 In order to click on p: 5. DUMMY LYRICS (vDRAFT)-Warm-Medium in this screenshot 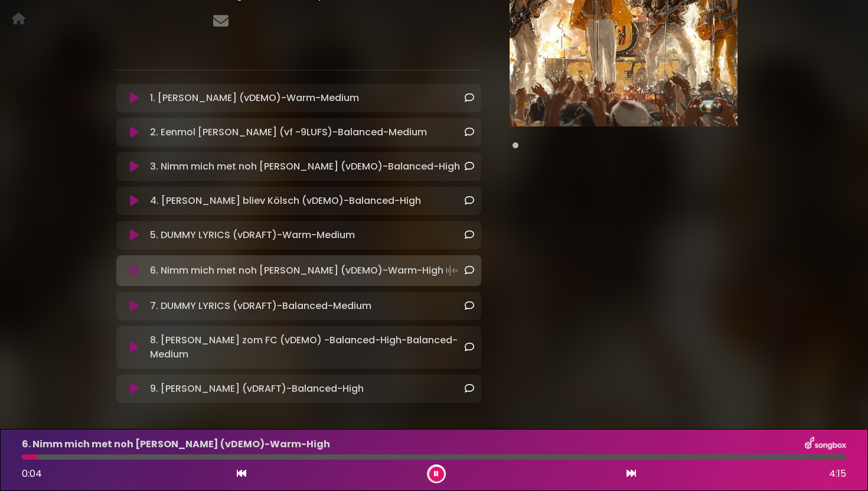, I will do `click(252, 235)`.